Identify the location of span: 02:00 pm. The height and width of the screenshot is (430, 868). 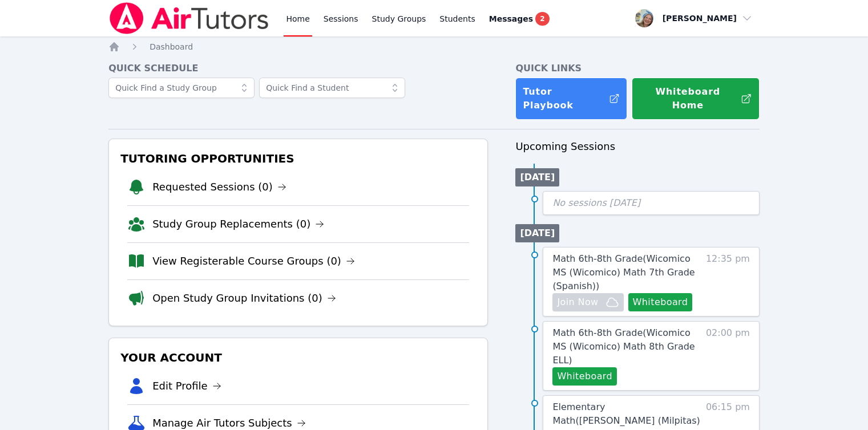
(728, 356).